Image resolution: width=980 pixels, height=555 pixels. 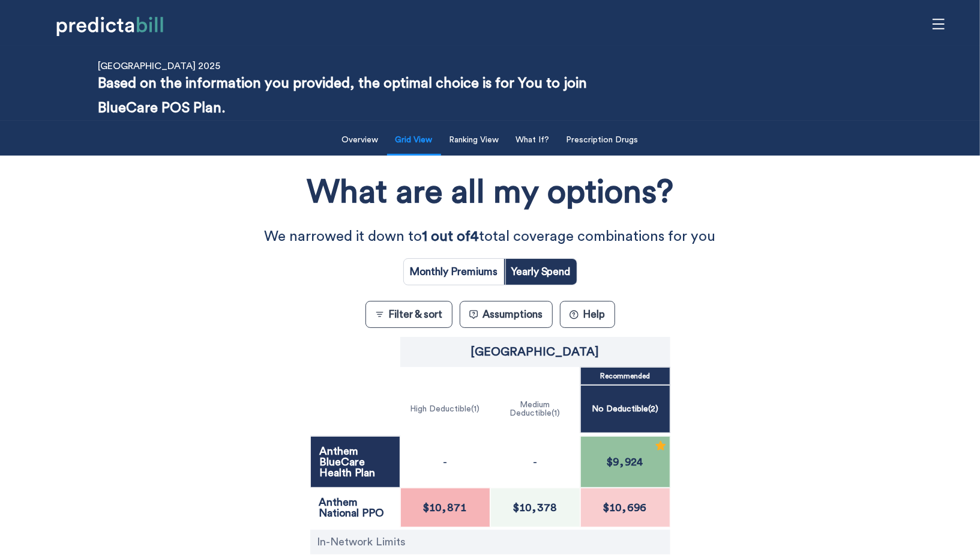 I want to click on button: What If?, so click(x=533, y=140).